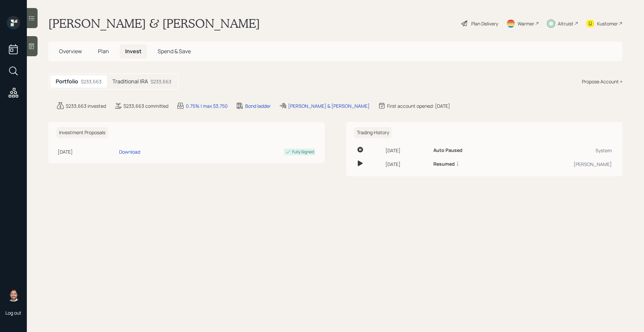 Image resolution: width=644 pixels, height=332 pixels. What do you see at coordinates (82, 133) in the screenshot?
I see `h6: Investment Proposals` at bounding box center [82, 133].